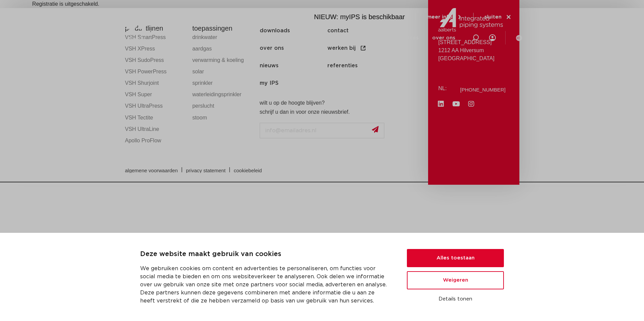 Image resolution: width=644 pixels, height=321 pixels. Describe the element at coordinates (439, 17) in the screenshot. I see `span: meer info` at that location.